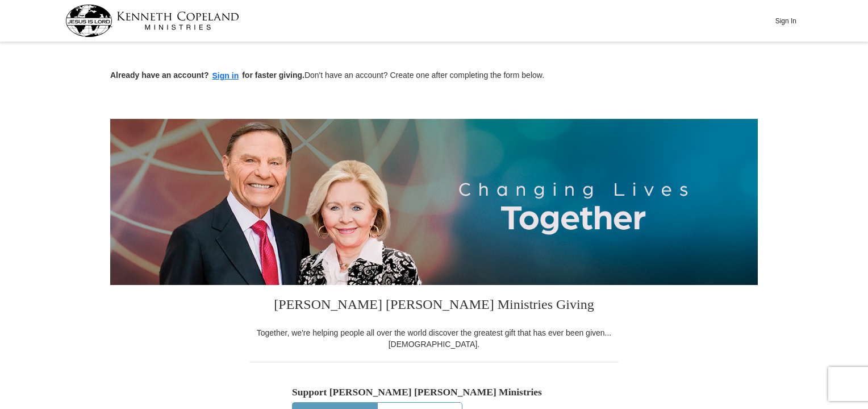  Describe the element at coordinates (226, 75) in the screenshot. I see `button: Sign in` at that location.